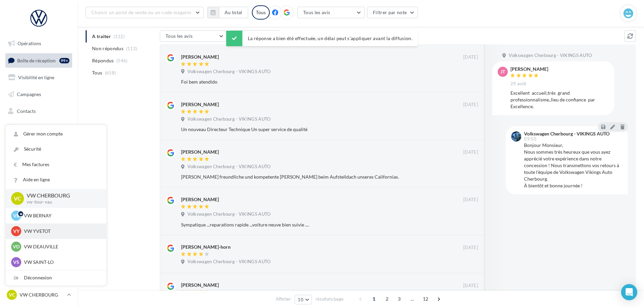 Image resolution: width=644 pixels, height=307 pixels. Describe the element at coordinates (29, 43) in the screenshot. I see `span: Opérations` at that location.